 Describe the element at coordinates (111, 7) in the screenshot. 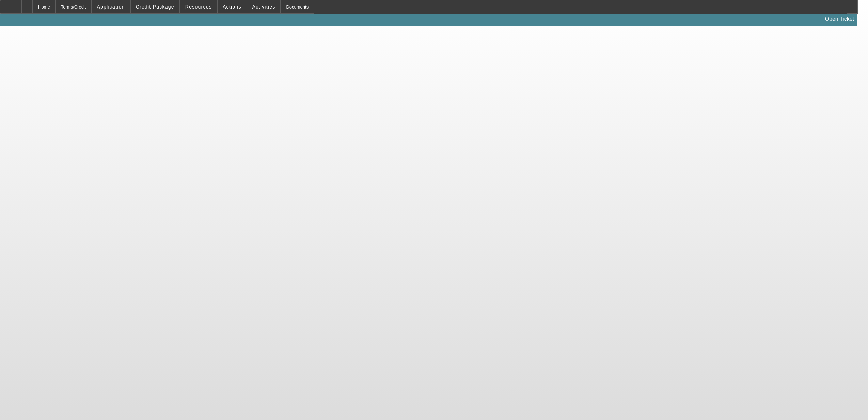

I see `span: Application` at that location.